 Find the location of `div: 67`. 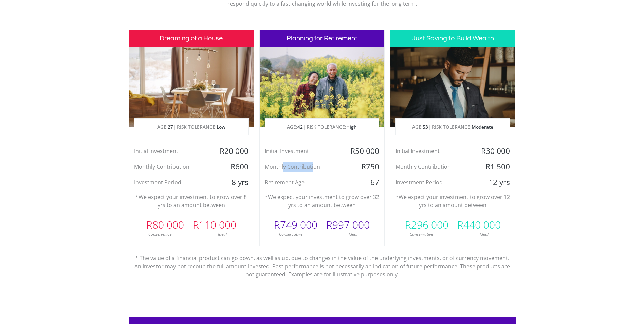

div: 67 is located at coordinates (363, 182).